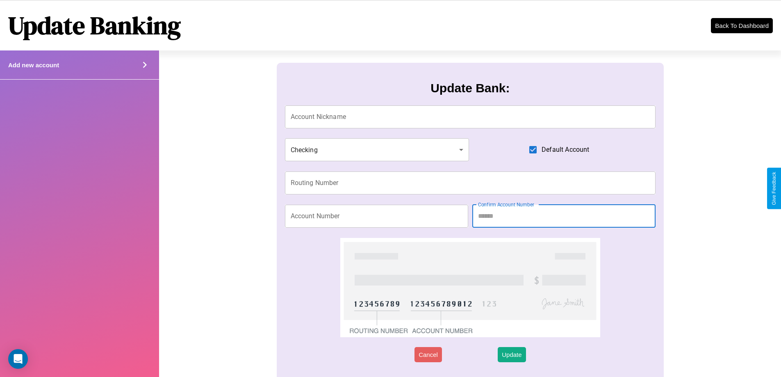 The width and height of the screenshot is (781, 377). What do you see at coordinates (18, 359) in the screenshot?
I see `div: Open Intercom Messenger` at bounding box center [18, 359].